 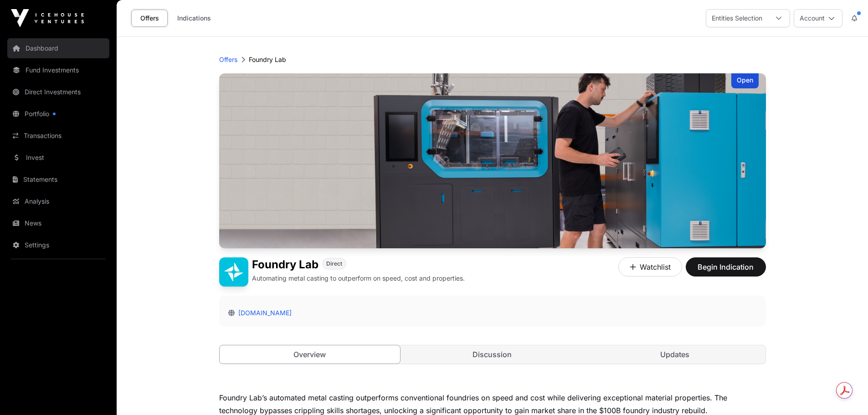 I want to click on nav: Tabs, so click(x=493, y=354).